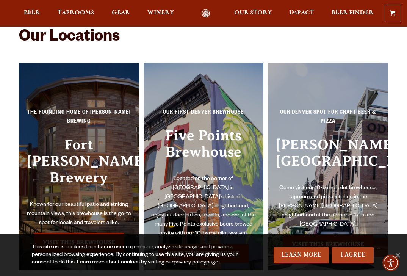 This screenshot has width=407, height=276. Describe the element at coordinates (76, 13) in the screenshot. I see `span: Taprooms` at that location.